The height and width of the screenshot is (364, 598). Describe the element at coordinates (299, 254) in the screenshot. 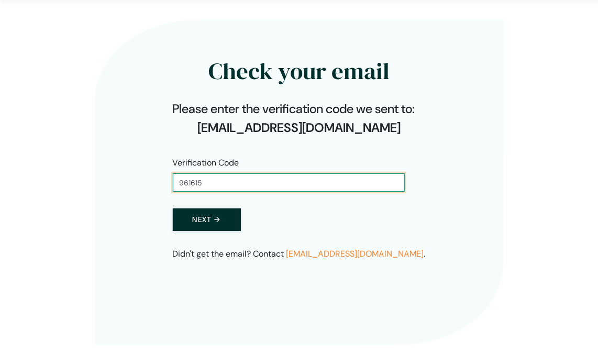

I see `p: Didn't get the email? Contact .` at that location.